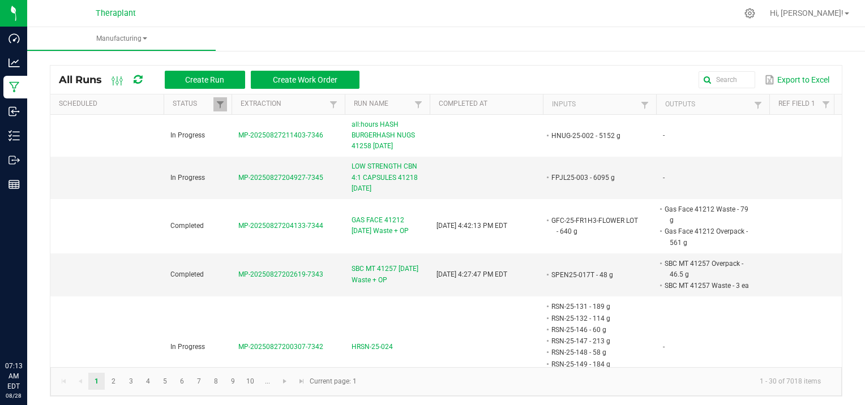 This screenshot has width=865, height=405. What do you see at coordinates (372, 347) in the screenshot?
I see `span: HRSN-25-024` at bounding box center [372, 347].